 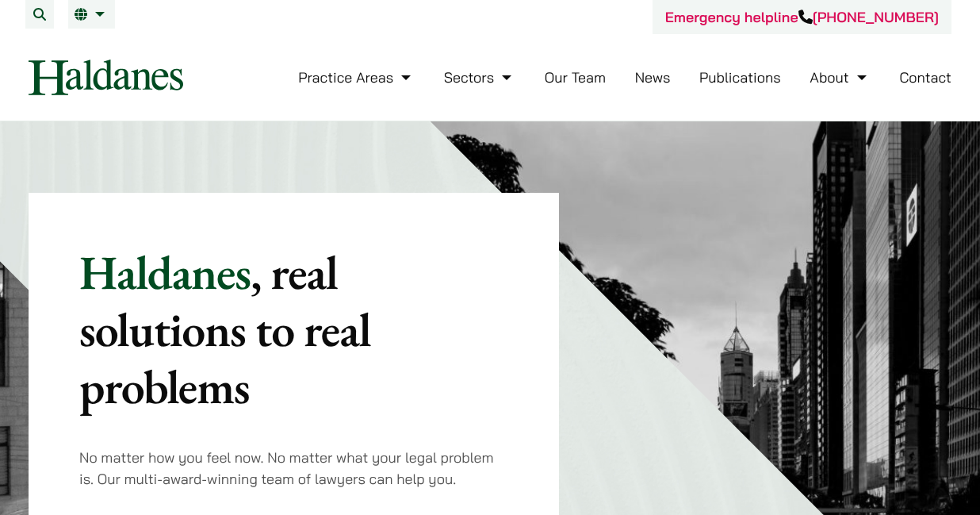 What do you see at coordinates (105, 77) in the screenshot?
I see `img: Logo of Haldanes` at bounding box center [105, 77].